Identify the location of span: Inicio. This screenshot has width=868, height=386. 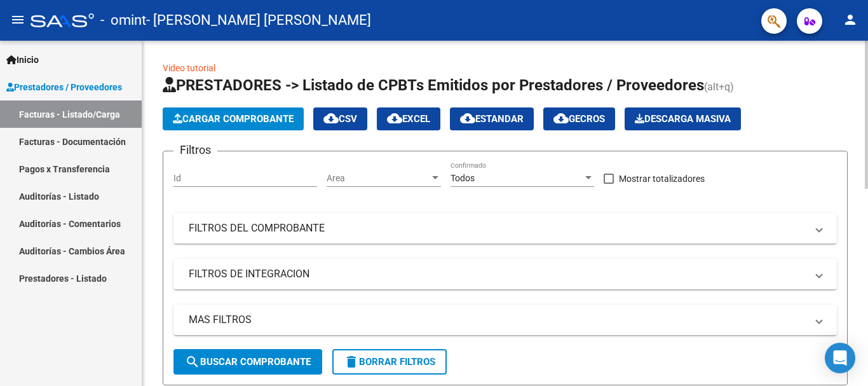
(22, 60).